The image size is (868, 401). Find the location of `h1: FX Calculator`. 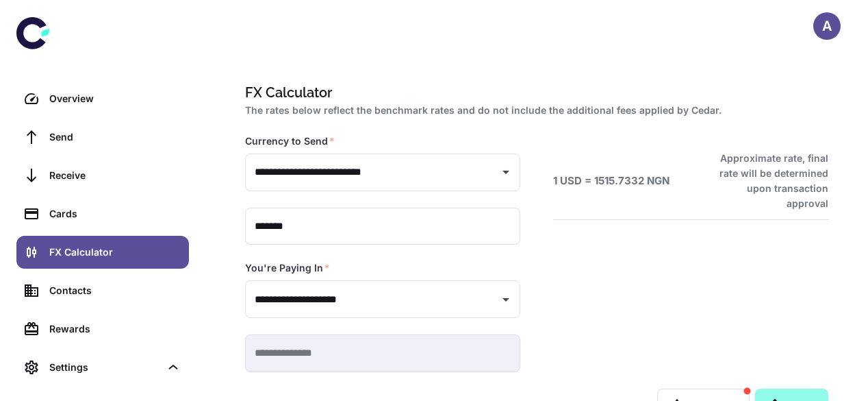

h1: FX Calculator is located at coordinates (534, 92).